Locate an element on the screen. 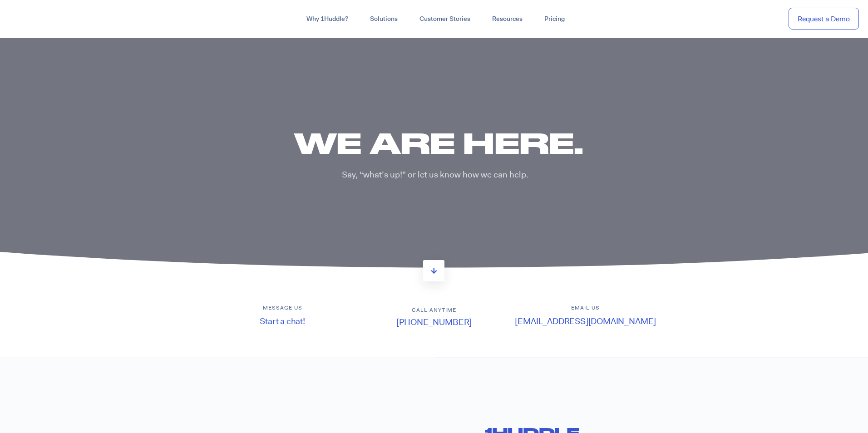 The height and width of the screenshot is (433, 868). h6: Email us is located at coordinates (585, 308).